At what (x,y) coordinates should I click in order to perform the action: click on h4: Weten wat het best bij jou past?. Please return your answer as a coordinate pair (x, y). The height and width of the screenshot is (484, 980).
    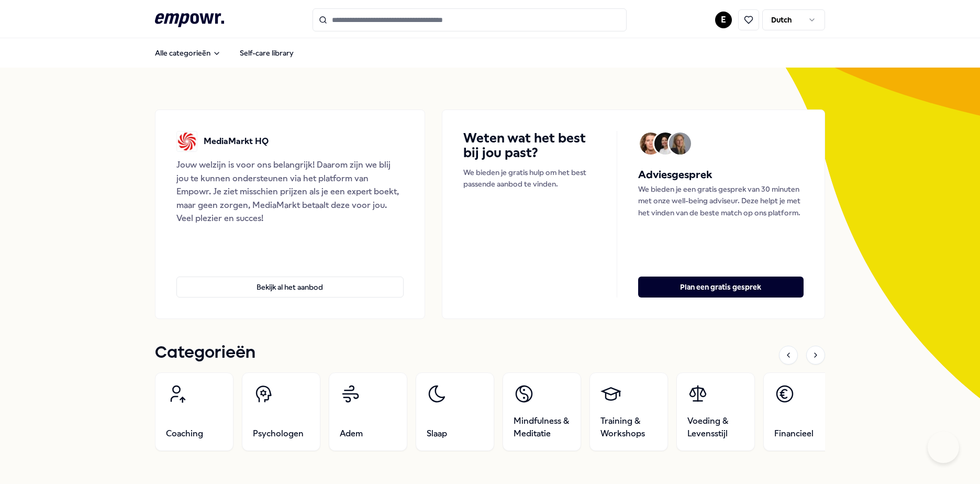
    Looking at the image, I should click on (530, 146).